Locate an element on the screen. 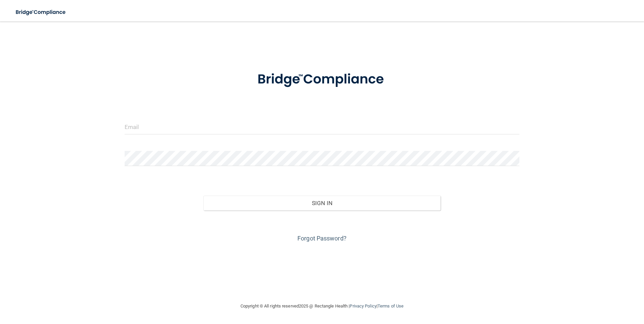  input: Email is located at coordinates (322, 127).